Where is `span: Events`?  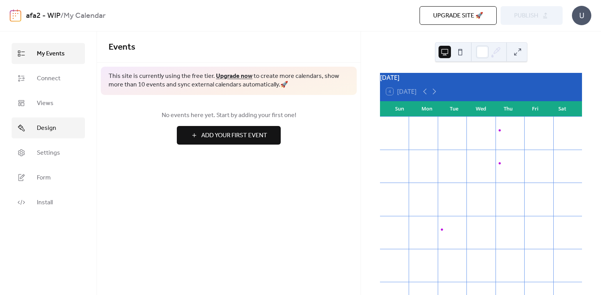
span: Events is located at coordinates (122, 47).